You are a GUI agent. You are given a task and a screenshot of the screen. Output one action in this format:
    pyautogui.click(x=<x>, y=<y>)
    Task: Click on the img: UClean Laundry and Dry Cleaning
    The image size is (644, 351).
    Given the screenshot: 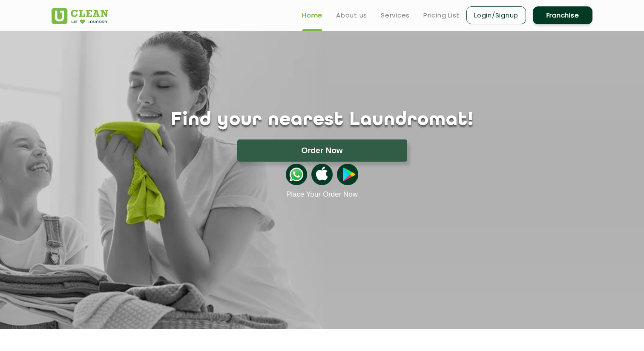 What is the action you would take?
    pyautogui.click(x=80, y=16)
    